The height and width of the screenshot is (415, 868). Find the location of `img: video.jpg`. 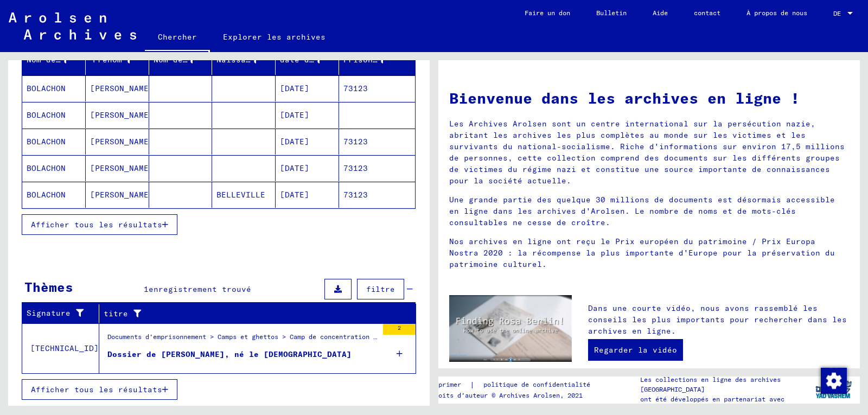

img: video.jpg is located at coordinates (511, 328).